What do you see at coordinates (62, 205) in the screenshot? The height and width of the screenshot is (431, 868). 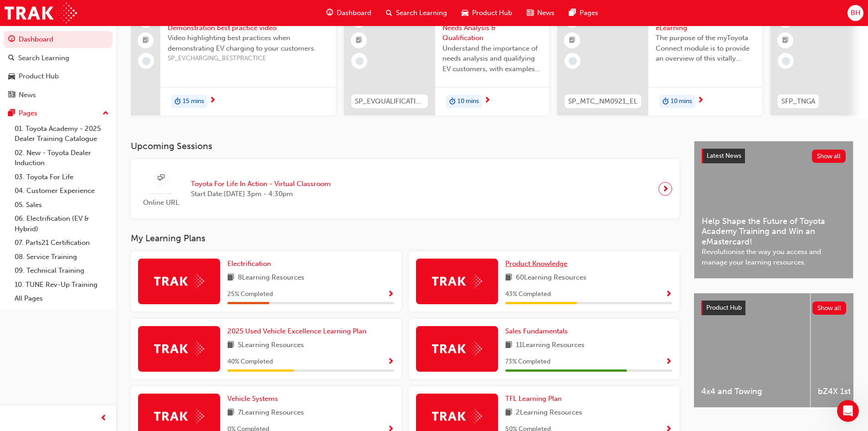 I see `a: 05. Sales` at bounding box center [62, 205].